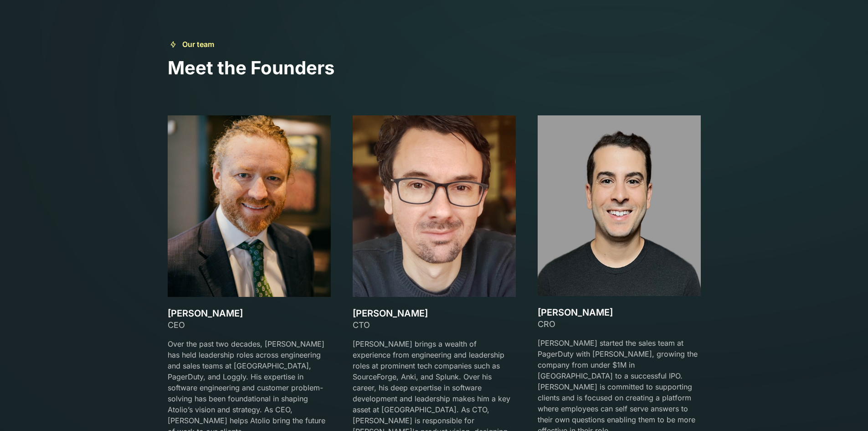 The image size is (868, 431). I want to click on div: Chat Widget, so click(845, 409).